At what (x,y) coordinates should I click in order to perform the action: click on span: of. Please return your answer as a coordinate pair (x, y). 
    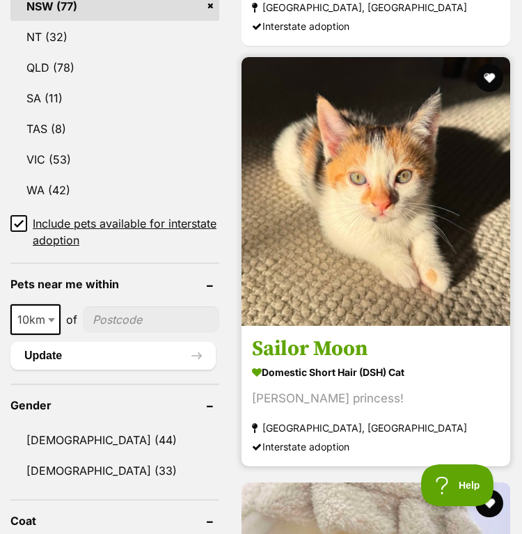
    Looking at the image, I should click on (72, 319).